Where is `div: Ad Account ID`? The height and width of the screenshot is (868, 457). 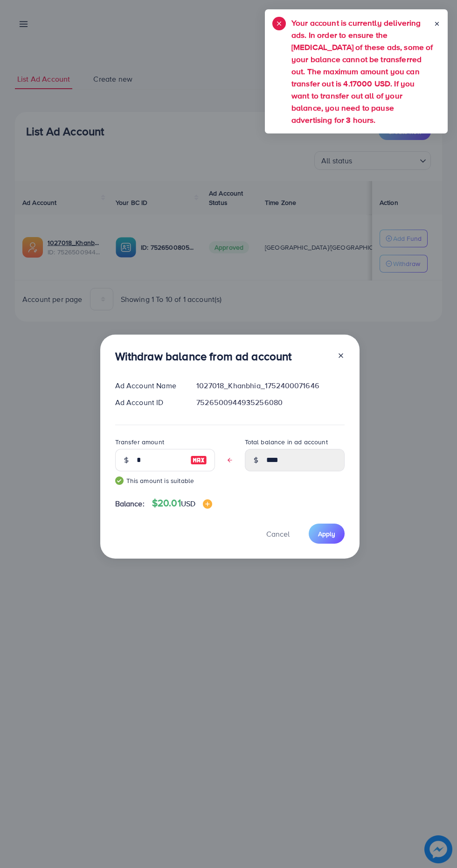 div: Ad Account ID is located at coordinates (149, 402).